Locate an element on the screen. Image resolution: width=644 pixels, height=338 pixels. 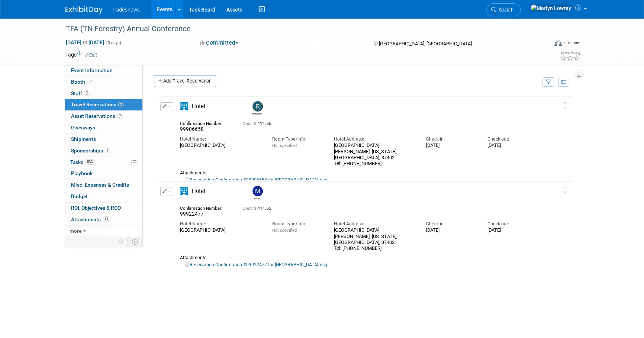
div: Ray Reed is located at coordinates (257, 108).